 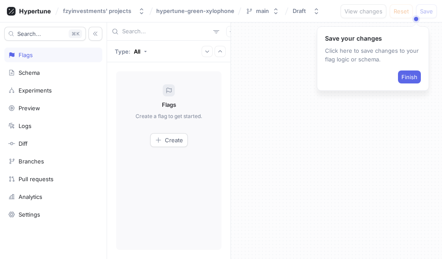 What do you see at coordinates (299, 11) in the screenshot?
I see `div: Draft` at bounding box center [299, 11].